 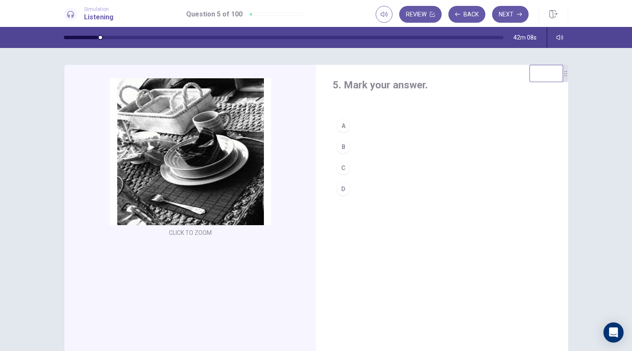 I want to click on button: A, so click(x=442, y=126).